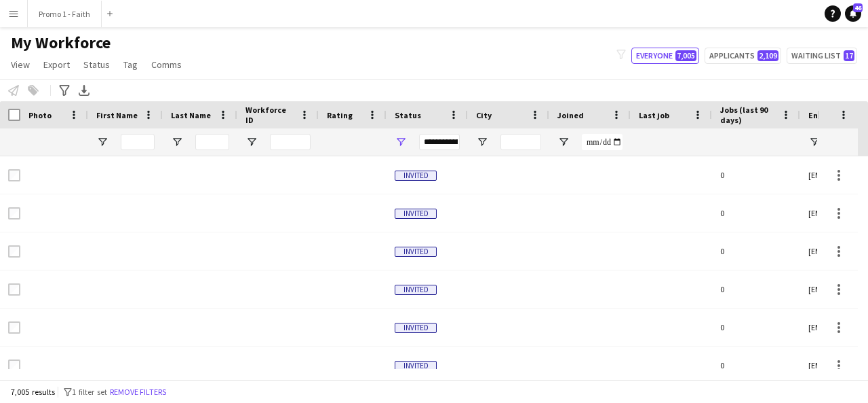 The image size is (868, 403). Describe the element at coordinates (665, 56) in the screenshot. I see `button: Everyone7,005` at that location.